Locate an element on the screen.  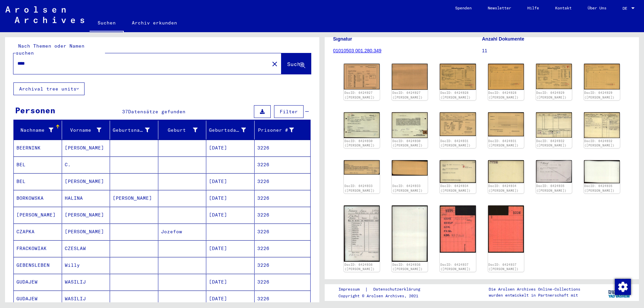
mat-cell: BEERNINK is located at coordinates (38, 148).